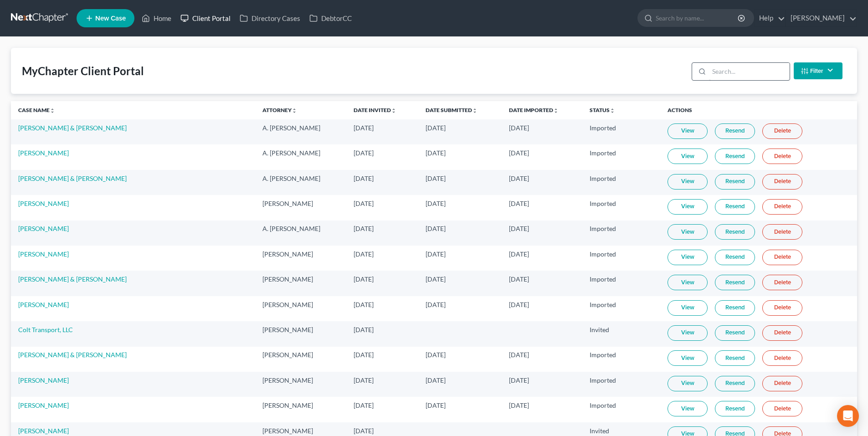  Describe the element at coordinates (205, 18) in the screenshot. I see `a: Client Portal` at that location.